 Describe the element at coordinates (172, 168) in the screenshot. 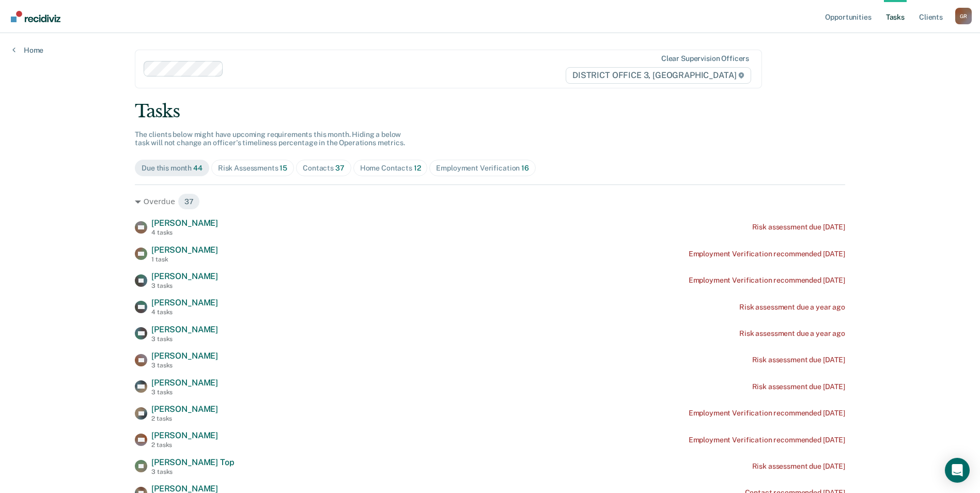

I see `div: Due this month` at that location.